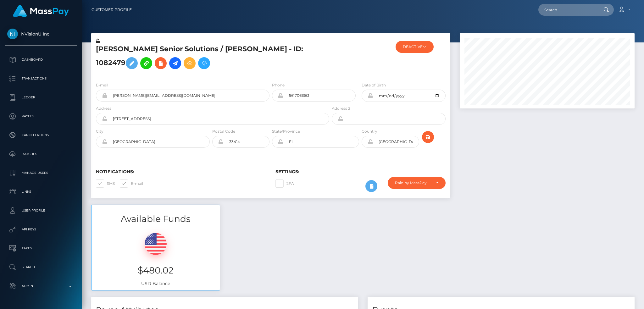  What do you see at coordinates (41, 267) in the screenshot?
I see `p: Search` at bounding box center [41, 267].